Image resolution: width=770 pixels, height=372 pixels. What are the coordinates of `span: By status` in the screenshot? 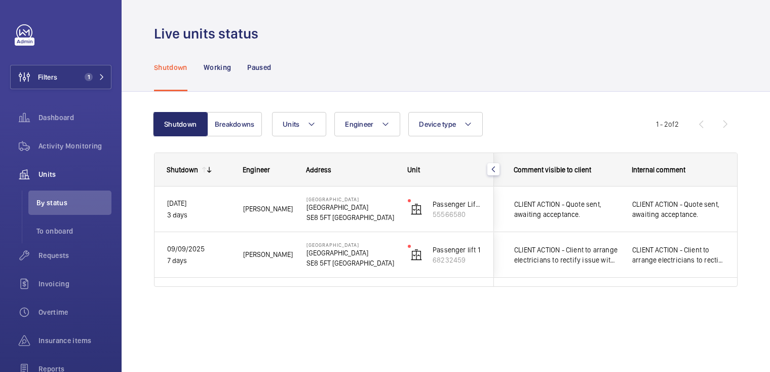 It's located at (74, 203).